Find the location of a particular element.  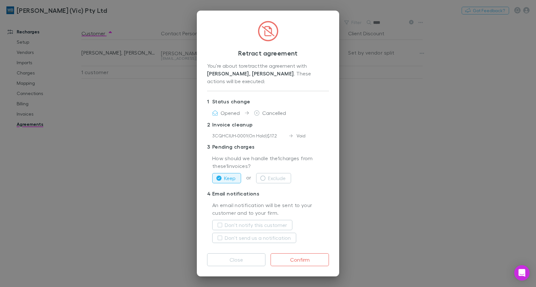

img: CircledFileSlash.svg is located at coordinates (268, 31).